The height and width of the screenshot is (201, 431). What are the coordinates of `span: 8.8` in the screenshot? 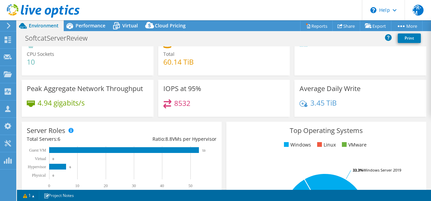 It's located at (169, 139).